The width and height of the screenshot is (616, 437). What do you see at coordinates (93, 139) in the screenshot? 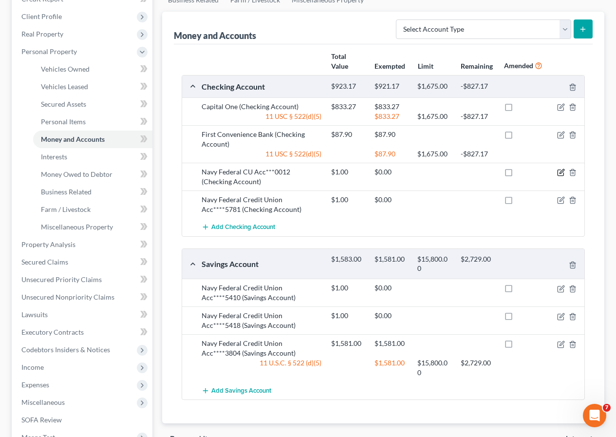
I see `a: Money and Accounts` at bounding box center [93, 139].